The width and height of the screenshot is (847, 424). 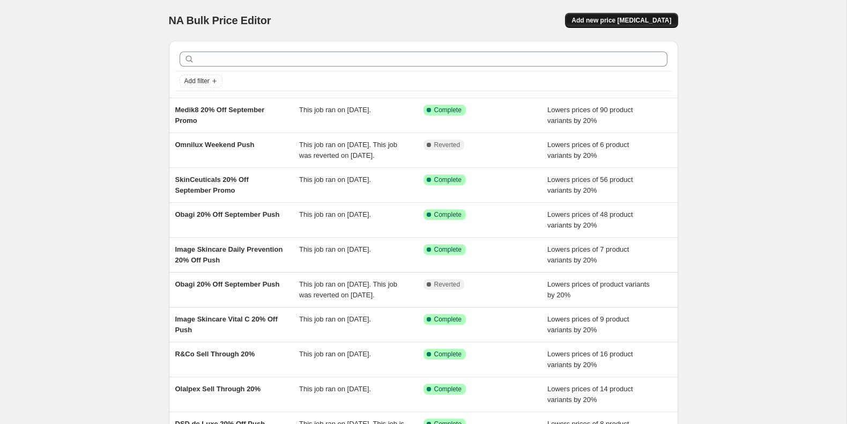 What do you see at coordinates (220, 115) in the screenshot?
I see `span: Medik8 20% Off September Promo` at bounding box center [220, 115].